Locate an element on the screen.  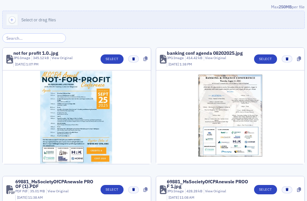
div: 414.42 kB is located at coordinates (194, 58).